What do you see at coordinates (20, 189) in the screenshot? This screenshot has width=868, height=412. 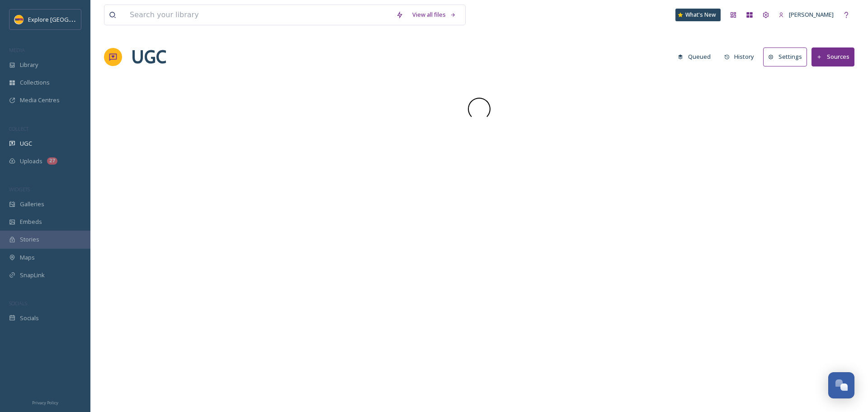 I see `span: WIDGETS` at bounding box center [20, 189].